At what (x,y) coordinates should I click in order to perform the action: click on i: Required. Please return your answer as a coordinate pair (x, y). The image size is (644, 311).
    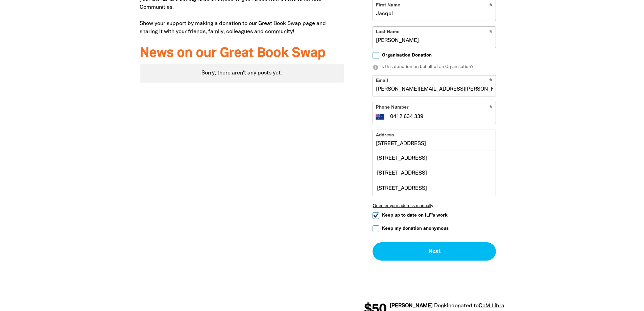
    Looking at the image, I should click on (491, 108).